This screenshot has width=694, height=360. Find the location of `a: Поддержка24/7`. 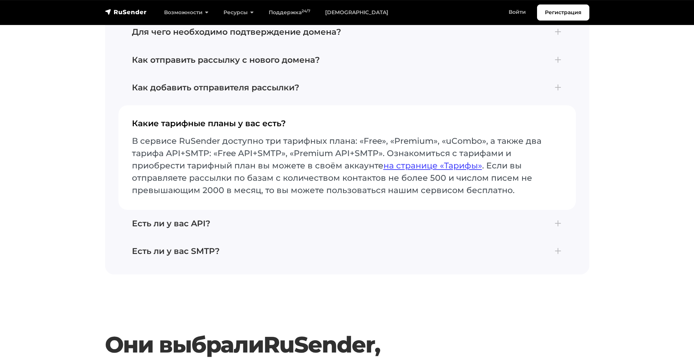

a: Поддержка24/7 is located at coordinates (289, 12).